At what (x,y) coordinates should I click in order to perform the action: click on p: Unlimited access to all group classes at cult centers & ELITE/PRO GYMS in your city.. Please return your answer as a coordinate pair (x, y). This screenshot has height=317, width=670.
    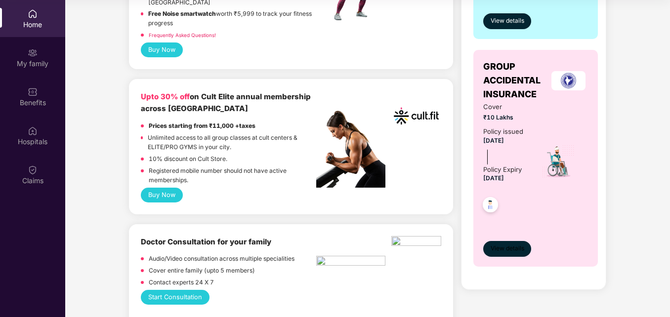
    Looking at the image, I should click on (232, 143).